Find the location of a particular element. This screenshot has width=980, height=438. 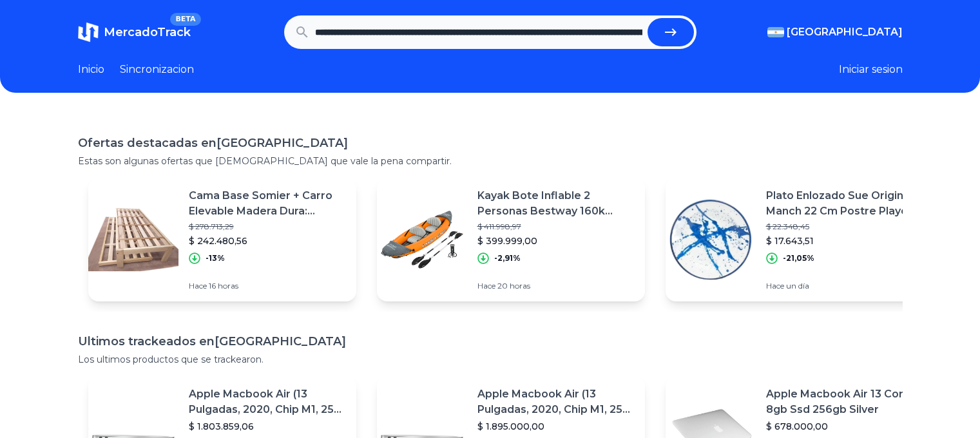

p: Los ultimos productos que se trackearon. is located at coordinates (490, 360).